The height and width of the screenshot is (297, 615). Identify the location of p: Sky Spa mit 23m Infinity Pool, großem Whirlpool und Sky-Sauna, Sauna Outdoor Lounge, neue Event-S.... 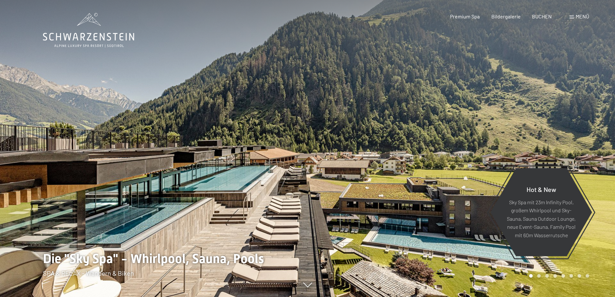
(541, 218).